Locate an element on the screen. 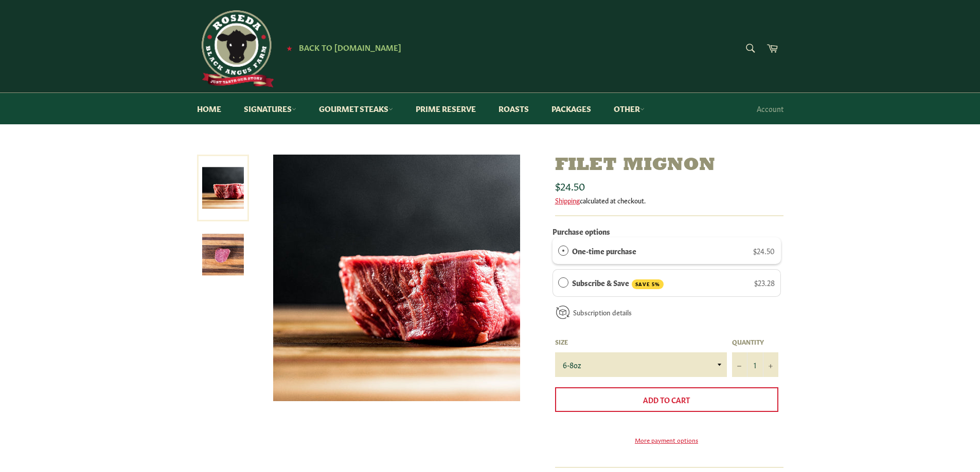 This screenshot has width=980, height=472. div: calculated at checkout. is located at coordinates (669, 201).